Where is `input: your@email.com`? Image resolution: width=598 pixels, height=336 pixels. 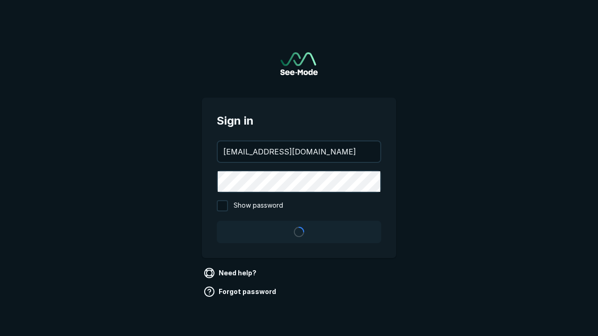
input: your@email.com is located at coordinates (299, 152).